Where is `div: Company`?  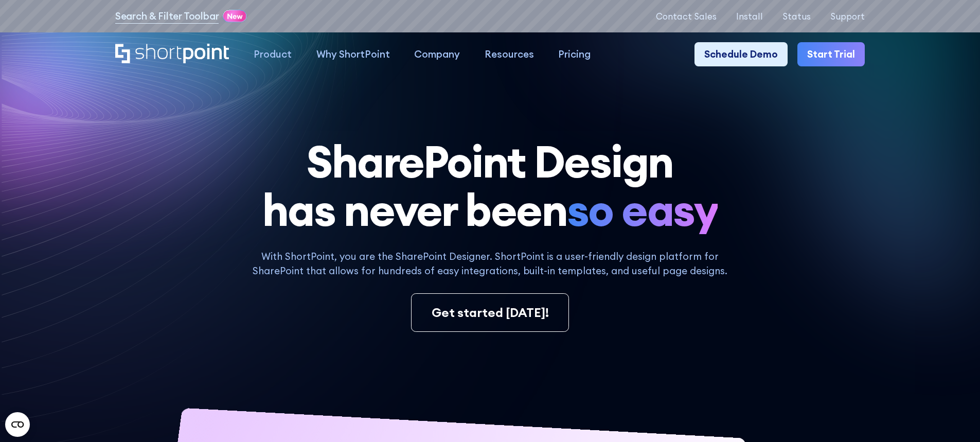
div: Company is located at coordinates (437, 54).